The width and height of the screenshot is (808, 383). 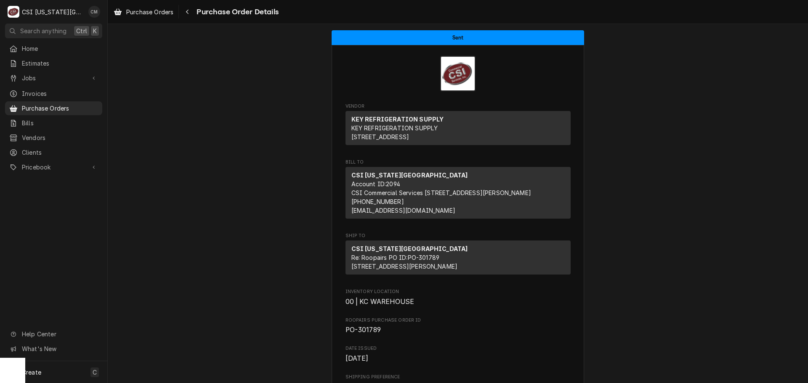 I want to click on span: Help Center, so click(x=59, y=334).